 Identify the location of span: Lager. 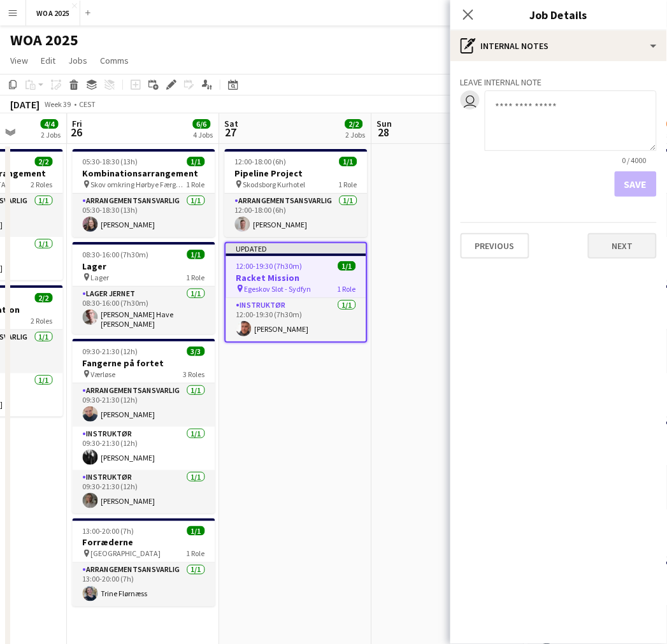
(100, 277).